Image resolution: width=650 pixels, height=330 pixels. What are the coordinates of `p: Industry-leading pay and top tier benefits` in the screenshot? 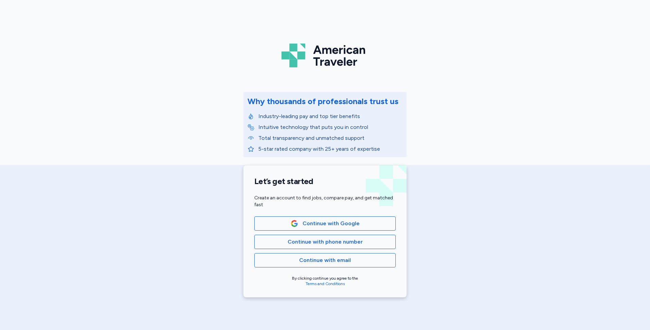 It's located at (331, 116).